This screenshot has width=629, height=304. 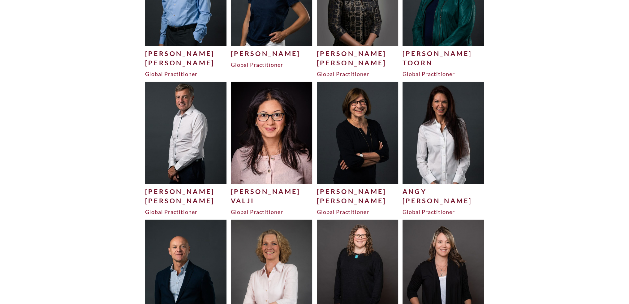 What do you see at coordinates (443, 192) in the screenshot?
I see `div: Angy` at bounding box center [443, 192].